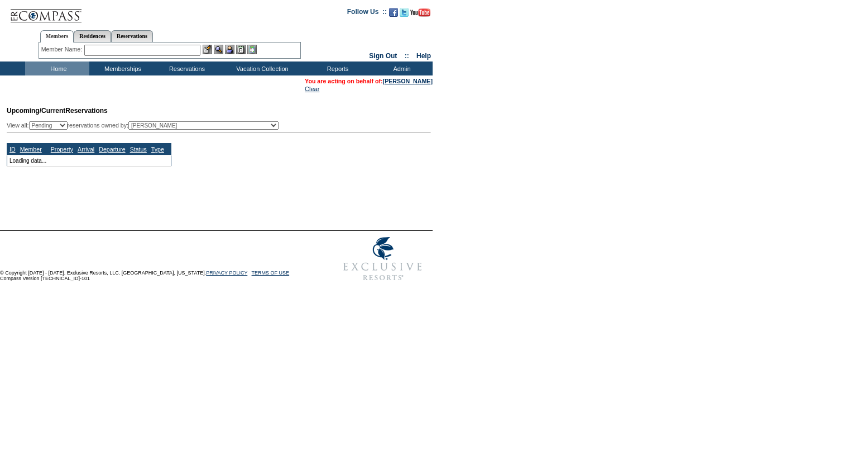 The height and width of the screenshot is (473, 868). I want to click on td: Home, so click(57, 68).